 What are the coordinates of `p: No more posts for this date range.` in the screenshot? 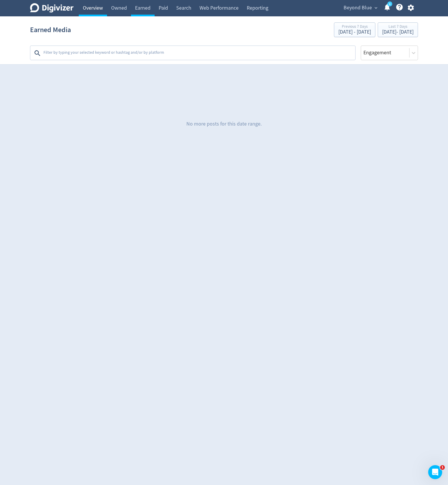 It's located at (224, 124).